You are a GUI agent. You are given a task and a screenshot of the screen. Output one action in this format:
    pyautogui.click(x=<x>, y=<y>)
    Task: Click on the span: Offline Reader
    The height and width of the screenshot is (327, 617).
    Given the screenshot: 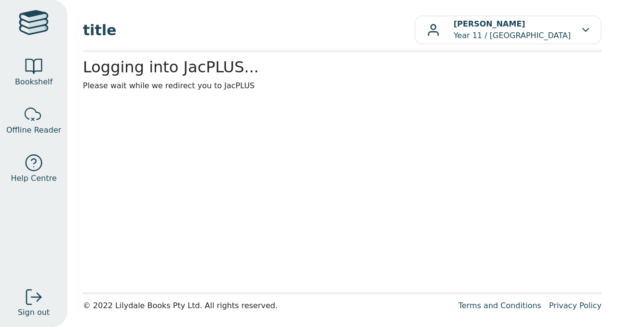 What is the action you would take?
    pyautogui.click(x=34, y=130)
    